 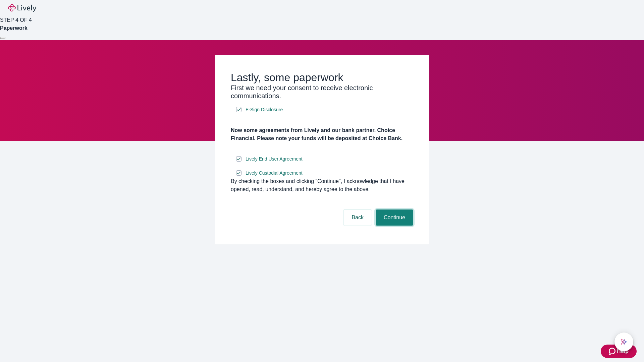 What do you see at coordinates (274, 173) in the screenshot?
I see `span: Lively Custodial Agreement` at bounding box center [274, 173].